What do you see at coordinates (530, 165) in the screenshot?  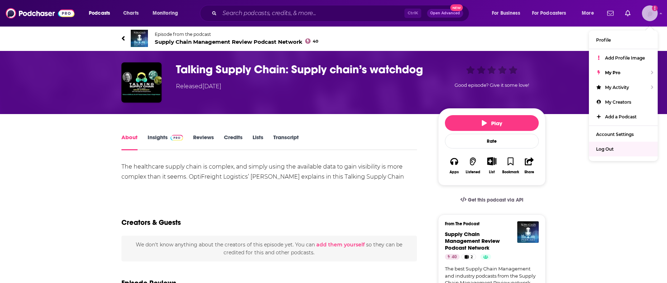 I see `button: Share` at bounding box center [530, 165].